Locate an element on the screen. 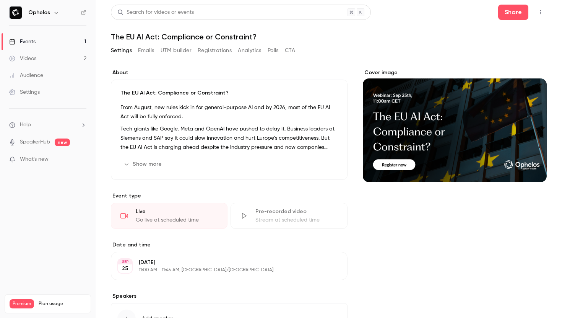 This screenshot has width=562, height=318. p: Tech giants like Google, Meta and OpenAI have pushed to delay it. Business leaders at Siemens and... is located at coordinates (229, 138).